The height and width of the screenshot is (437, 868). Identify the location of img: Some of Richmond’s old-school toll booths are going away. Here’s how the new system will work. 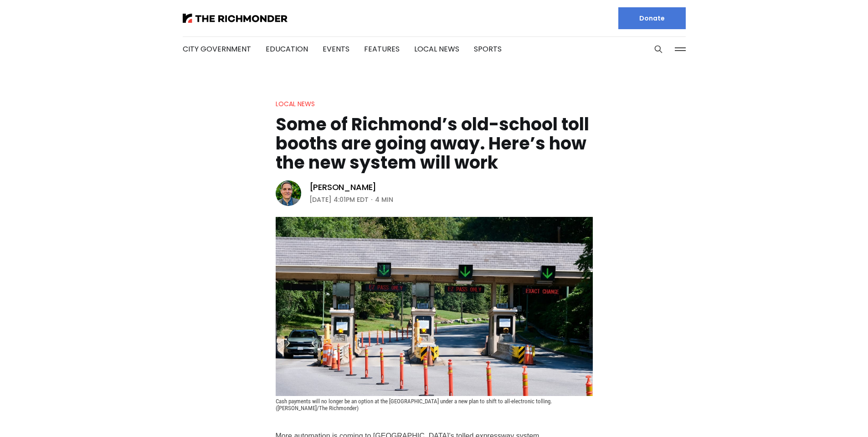
(435, 306).